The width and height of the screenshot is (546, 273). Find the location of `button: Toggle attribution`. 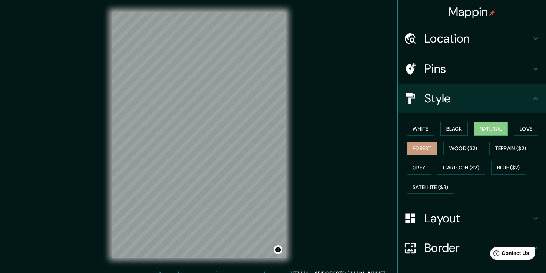

button: Toggle attribution is located at coordinates (278, 250).